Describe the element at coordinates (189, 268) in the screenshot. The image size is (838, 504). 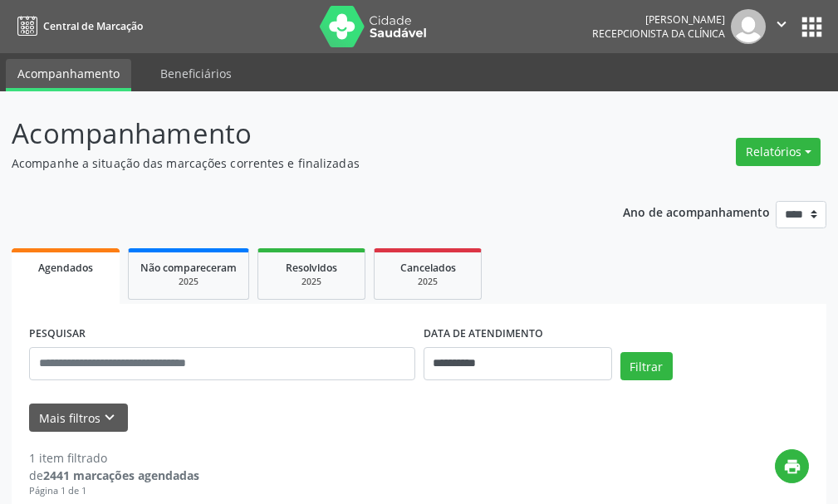
I see `span: Não compareceram` at that location.